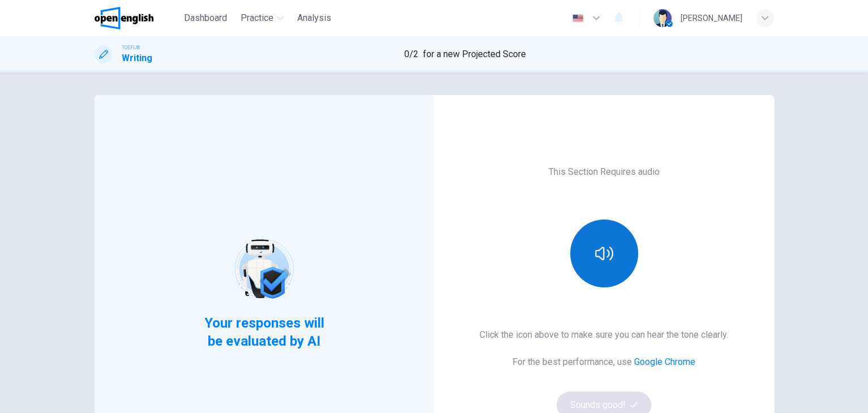  Describe the element at coordinates (264, 332) in the screenshot. I see `span: Your responses will be evaluated by AI` at that location.